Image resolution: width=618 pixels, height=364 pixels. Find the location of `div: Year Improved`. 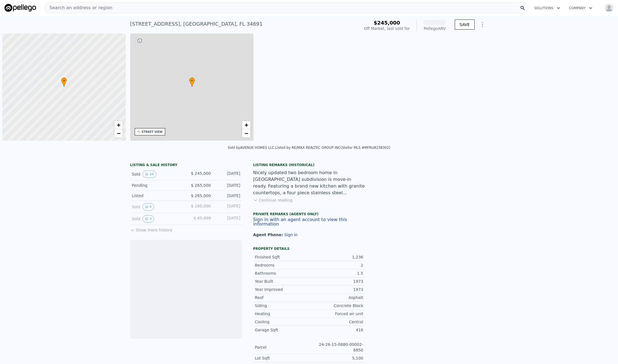

div: Year Improved is located at coordinates (282, 290).